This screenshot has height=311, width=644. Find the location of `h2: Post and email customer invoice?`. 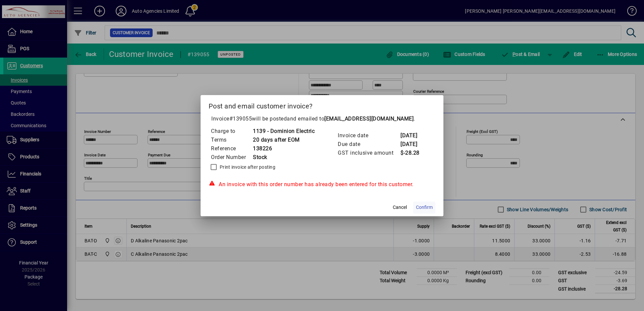

h2: Post and email customer invoice? is located at coordinates (322, 105).